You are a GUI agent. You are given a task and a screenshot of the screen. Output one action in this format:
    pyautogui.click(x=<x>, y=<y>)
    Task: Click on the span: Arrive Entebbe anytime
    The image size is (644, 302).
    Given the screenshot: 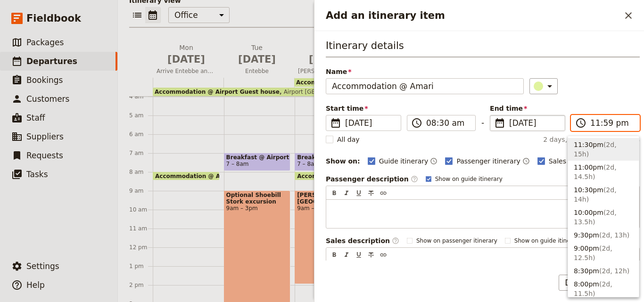 What is the action you would take?
    pyautogui.click(x=186, y=71)
    